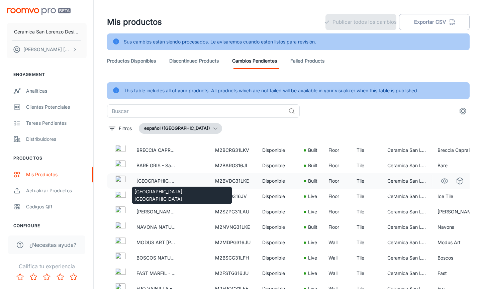 This screenshot has width=483, height=289. What do you see at coordinates (156, 258) in the screenshot?
I see `p: BOSCOS NATURAL - Satinado` at bounding box center [156, 258].